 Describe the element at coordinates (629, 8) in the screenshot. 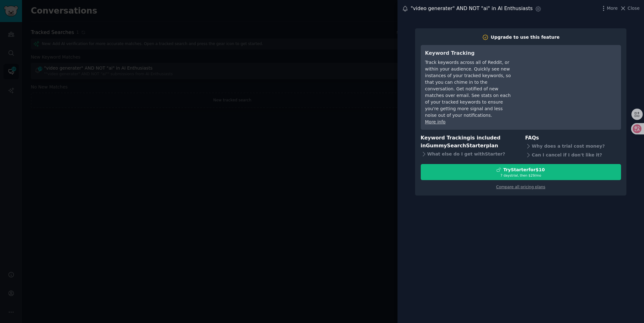

I see `button: Close` at that location.